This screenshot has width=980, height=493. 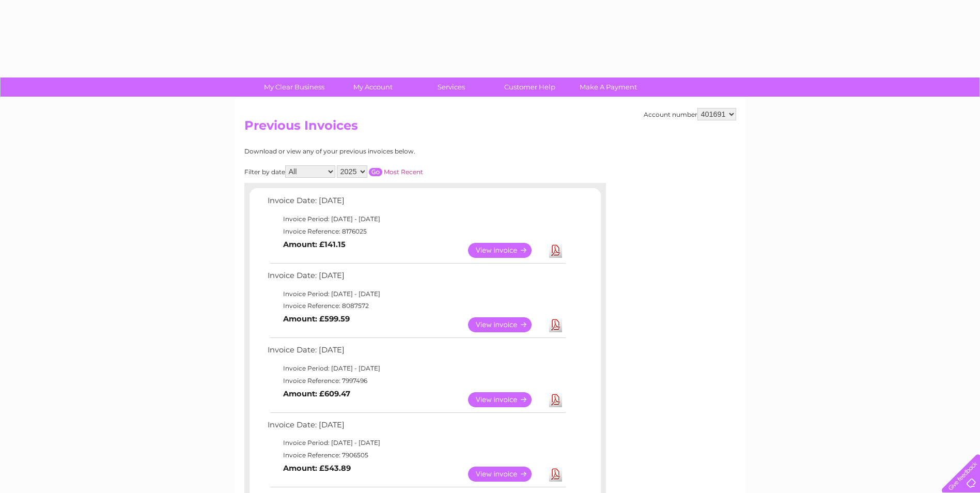 What do you see at coordinates (415, 231) in the screenshot?
I see `td: Invoice Reference: 8176025` at bounding box center [415, 231].